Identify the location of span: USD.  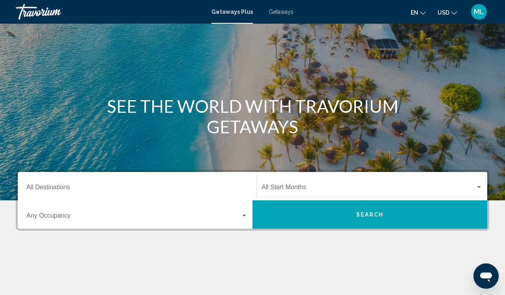
(443, 13).